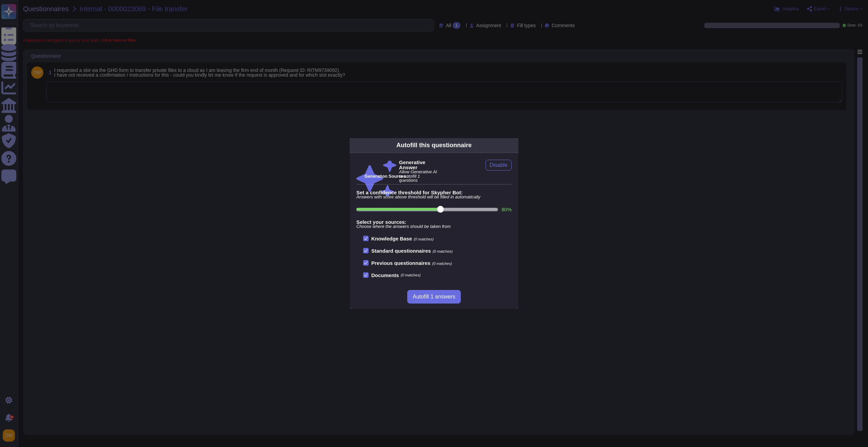 This screenshot has width=868, height=447. I want to click on label: 80 %, so click(506, 209).